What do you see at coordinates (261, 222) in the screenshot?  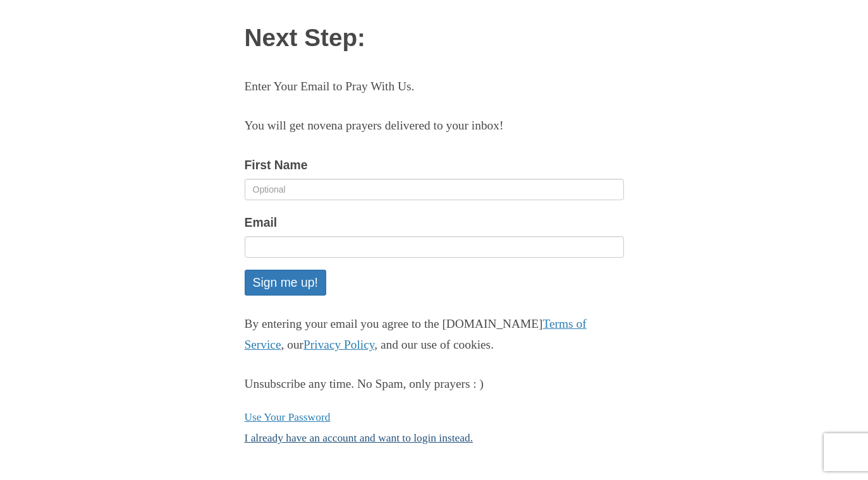 I see `label: Email` at bounding box center [261, 222].